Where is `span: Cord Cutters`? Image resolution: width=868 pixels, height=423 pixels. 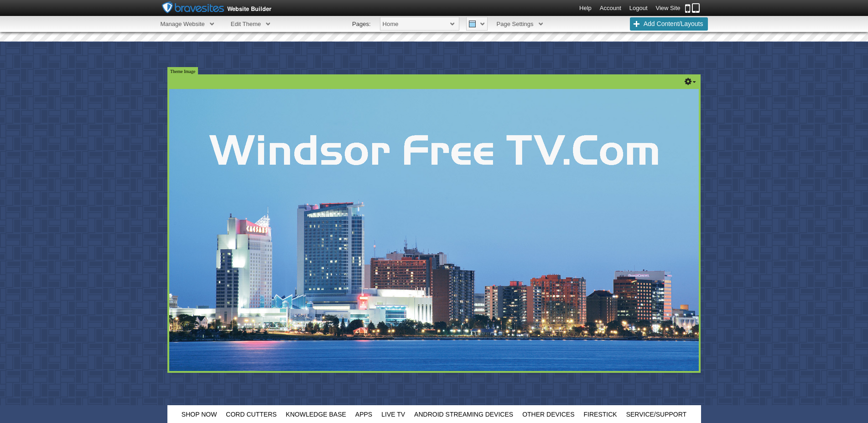 span: Cord Cutters is located at coordinates (251, 415).